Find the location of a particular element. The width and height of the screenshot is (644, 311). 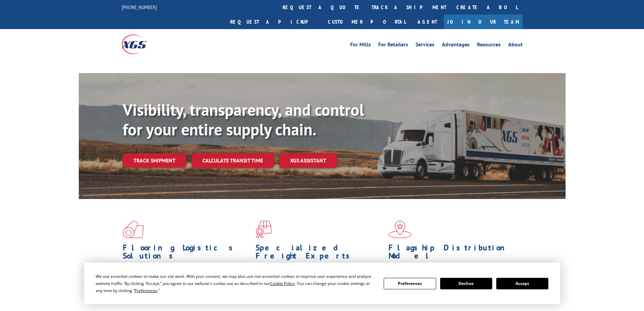

button: Decline is located at coordinates (466, 284).